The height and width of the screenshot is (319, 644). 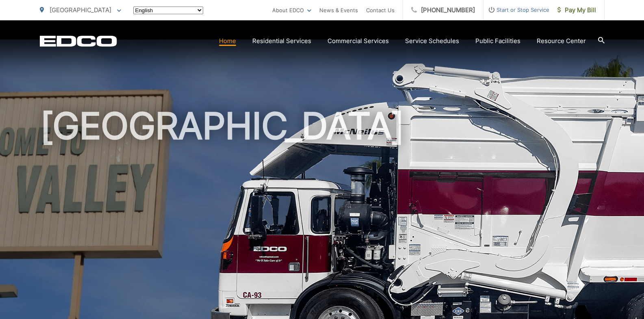 I want to click on a: Service Schedules, so click(x=432, y=41).